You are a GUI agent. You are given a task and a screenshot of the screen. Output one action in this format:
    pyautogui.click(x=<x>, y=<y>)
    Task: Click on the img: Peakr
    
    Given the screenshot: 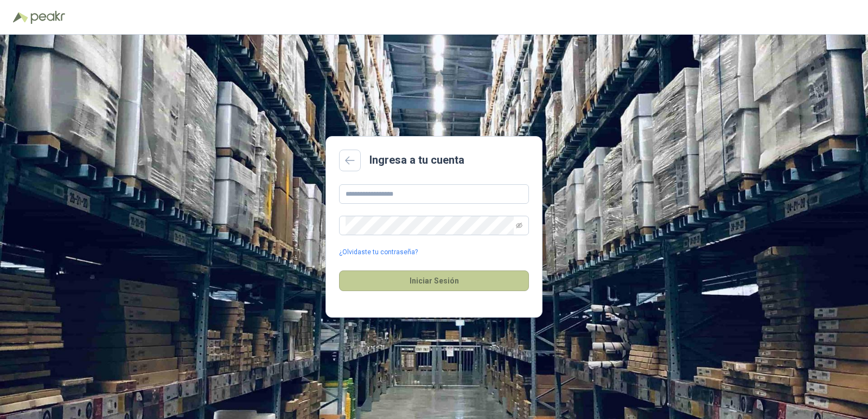 What is the action you would take?
    pyautogui.click(x=48, y=17)
    